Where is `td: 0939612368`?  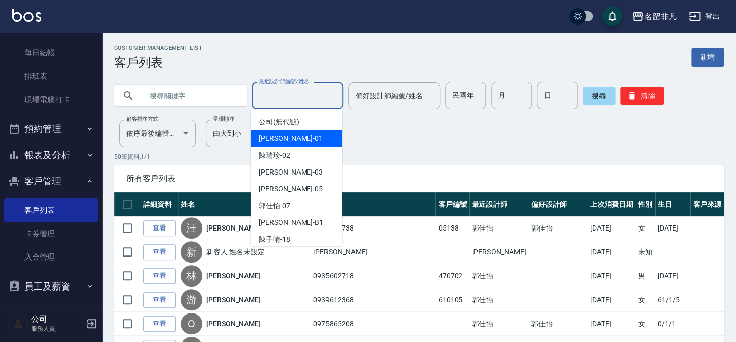
td: 0939612368 is located at coordinates (373, 300).